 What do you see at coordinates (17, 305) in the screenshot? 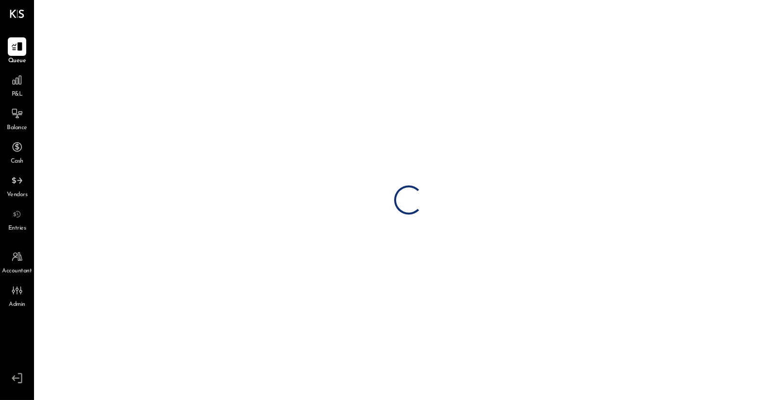
I see `span: Admin` at bounding box center [17, 305].